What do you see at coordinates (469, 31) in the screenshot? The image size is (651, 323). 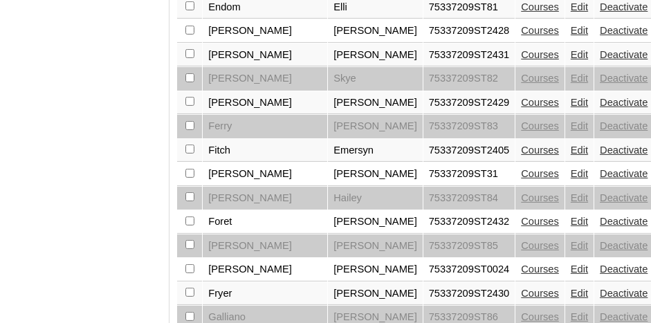 I see `td: 75337209ST2428` at bounding box center [469, 31].